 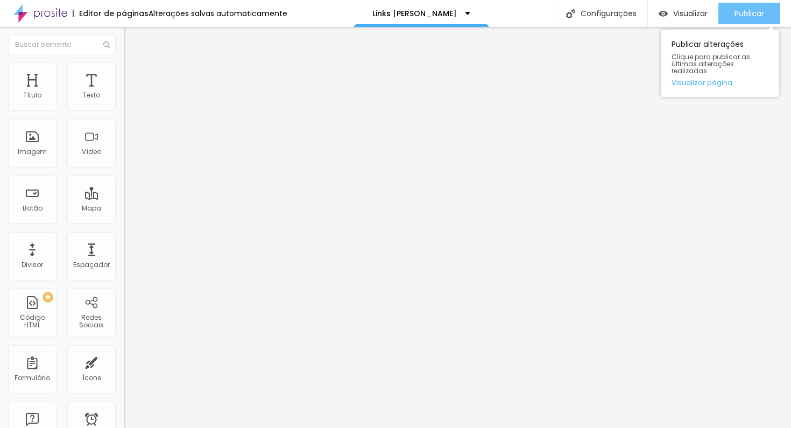 I want to click on img: view-1.svg, so click(x=663, y=13).